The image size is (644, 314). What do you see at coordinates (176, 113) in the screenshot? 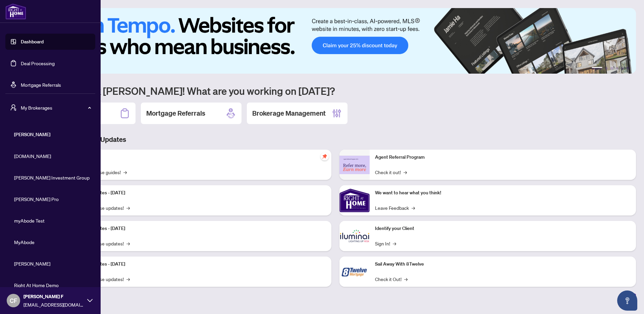
I see `h2: Mortgage Referrals` at bounding box center [176, 113].